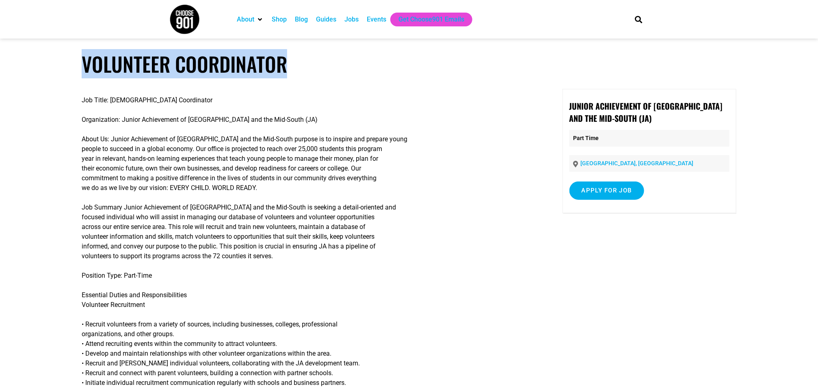 The height and width of the screenshot is (391, 818). Describe the element at coordinates (377, 20) in the screenshot. I see `div: Events` at that location.